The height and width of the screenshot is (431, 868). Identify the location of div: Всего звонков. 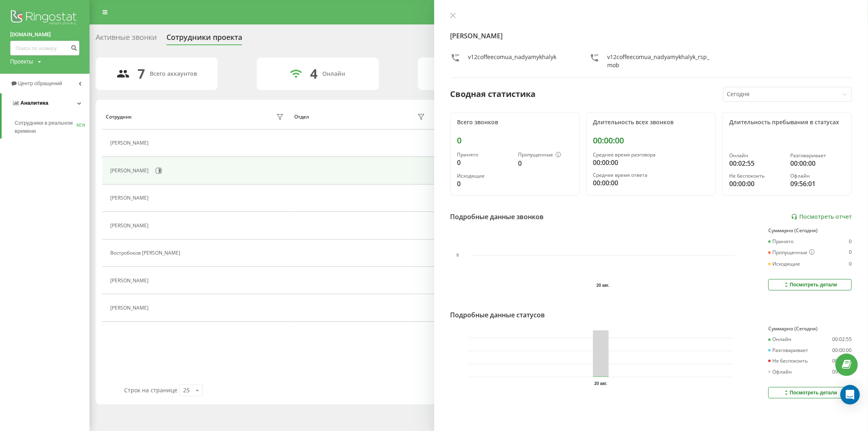
(515, 122).